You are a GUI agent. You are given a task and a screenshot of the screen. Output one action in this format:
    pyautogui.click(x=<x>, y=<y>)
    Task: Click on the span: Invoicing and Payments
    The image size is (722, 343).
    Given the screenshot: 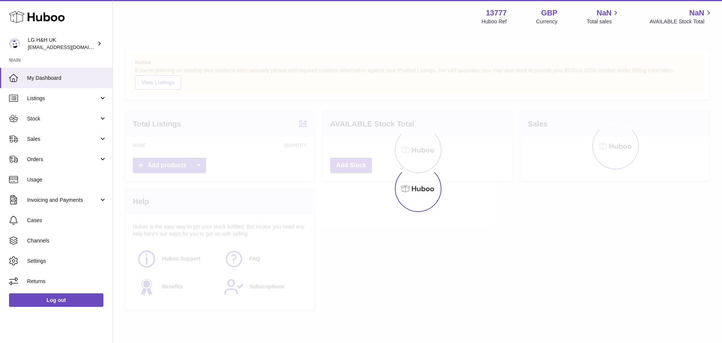 What is the action you would take?
    pyautogui.click(x=63, y=200)
    